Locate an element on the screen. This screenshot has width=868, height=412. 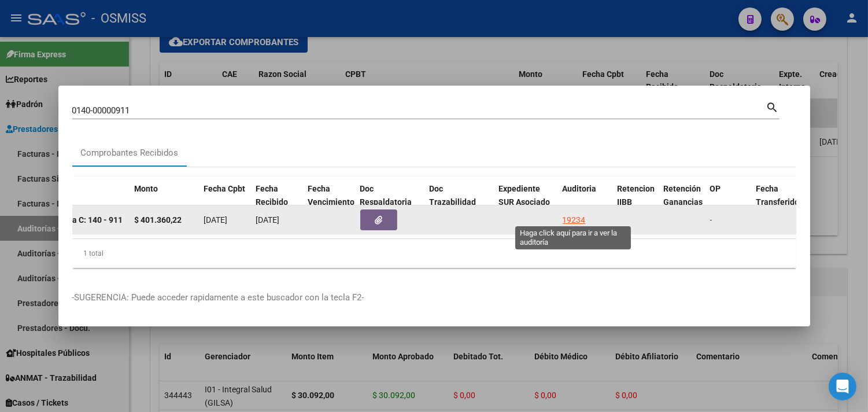
span: Retención Ganancias is located at coordinates (683, 195).